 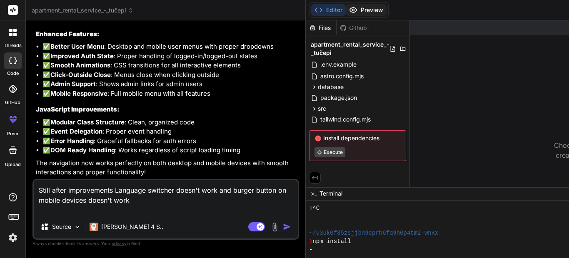 I want to click on li: ✅ : Proper handling of logged-in/logged-out states, so click(x=170, y=56).